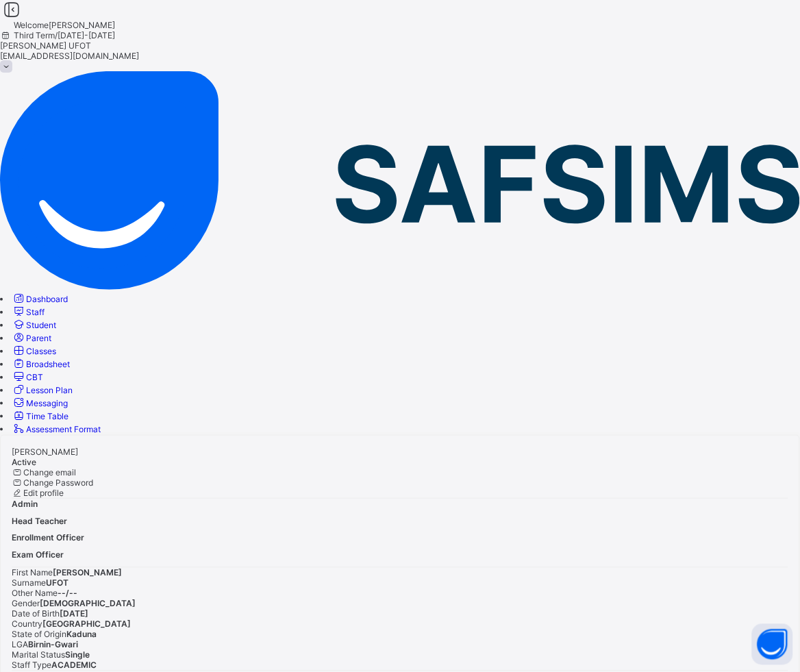 The height and width of the screenshot is (672, 800). I want to click on a: Messaging, so click(40, 403).